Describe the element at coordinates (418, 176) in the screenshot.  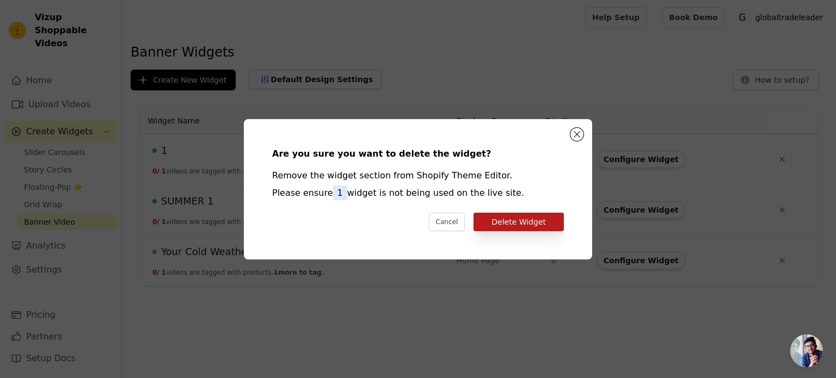
I see `div: Remove the widget section from Shopify Theme Editor.` at that location.